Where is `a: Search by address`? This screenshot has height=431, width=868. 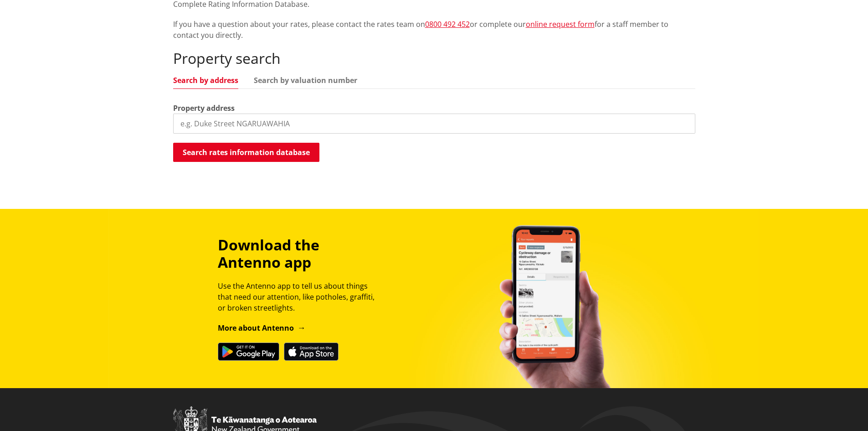
a: Search by address is located at coordinates (205, 80).